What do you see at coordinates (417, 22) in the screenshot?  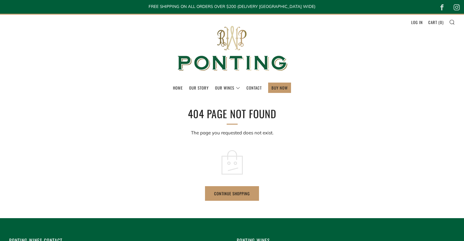 I see `a: Log in` at bounding box center [417, 22].